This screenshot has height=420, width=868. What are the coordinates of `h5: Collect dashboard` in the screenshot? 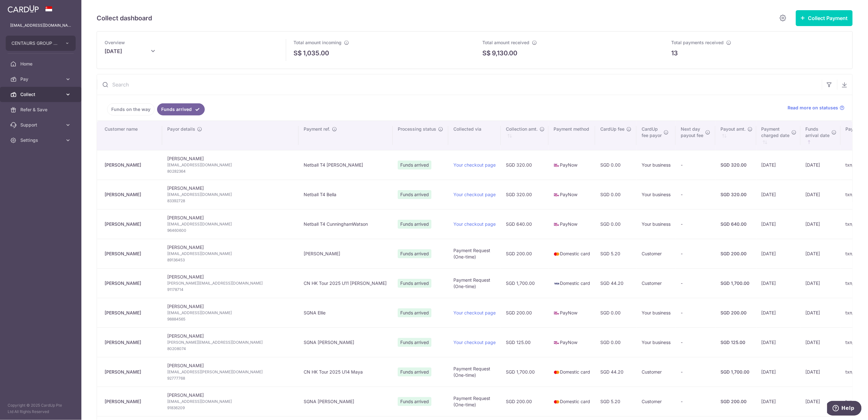 It's located at (124, 18).